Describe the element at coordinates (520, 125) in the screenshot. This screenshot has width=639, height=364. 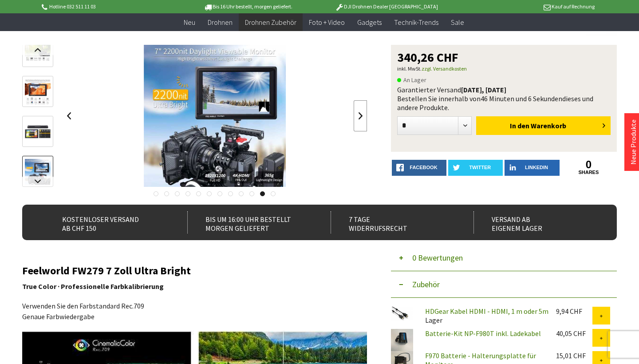
I see `span: In den` at that location.